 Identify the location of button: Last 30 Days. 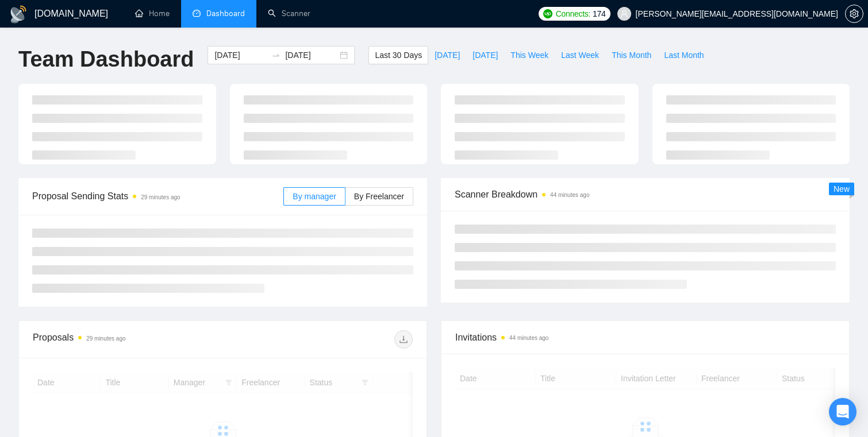
(398, 55).